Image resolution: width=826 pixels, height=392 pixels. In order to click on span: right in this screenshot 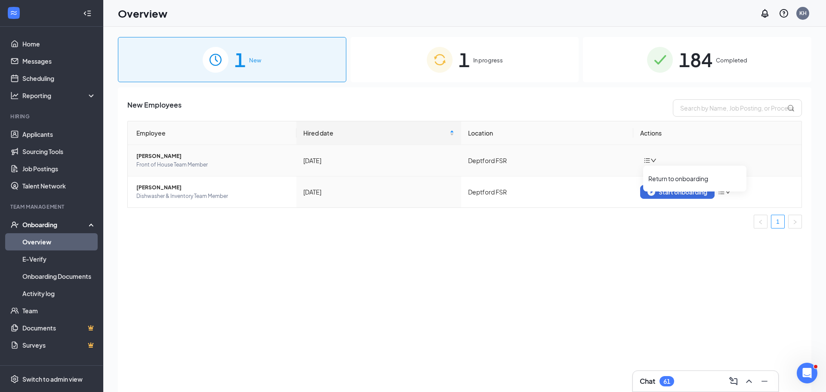, I will do `click(795, 222)`.